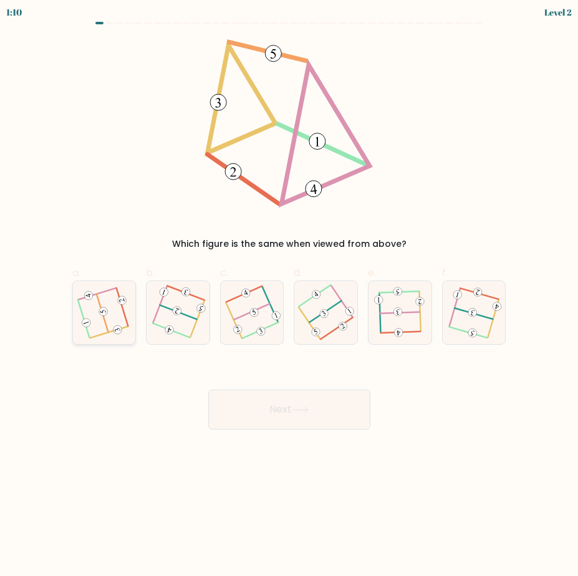  I want to click on span: f., so click(444, 272).